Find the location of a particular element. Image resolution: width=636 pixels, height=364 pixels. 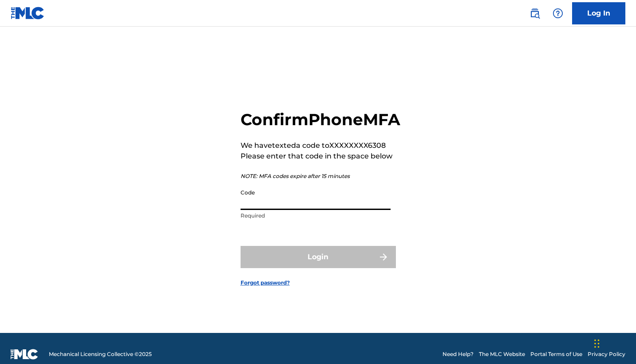

a: The MLC Website is located at coordinates (502, 354).